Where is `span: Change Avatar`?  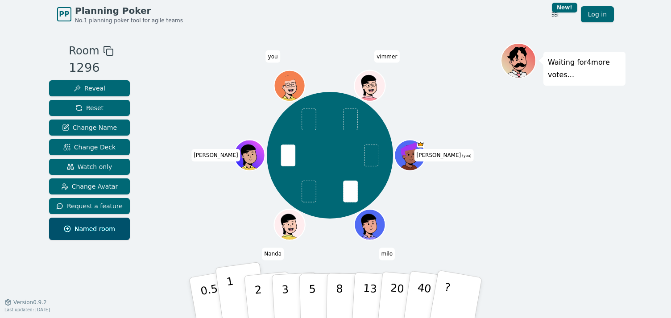
span: Change Avatar is located at coordinates (90, 187).